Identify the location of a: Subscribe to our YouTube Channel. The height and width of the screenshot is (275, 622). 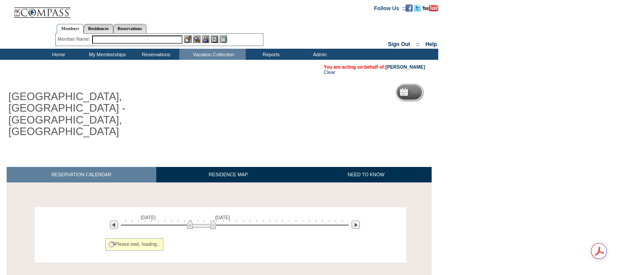
(430, 8).